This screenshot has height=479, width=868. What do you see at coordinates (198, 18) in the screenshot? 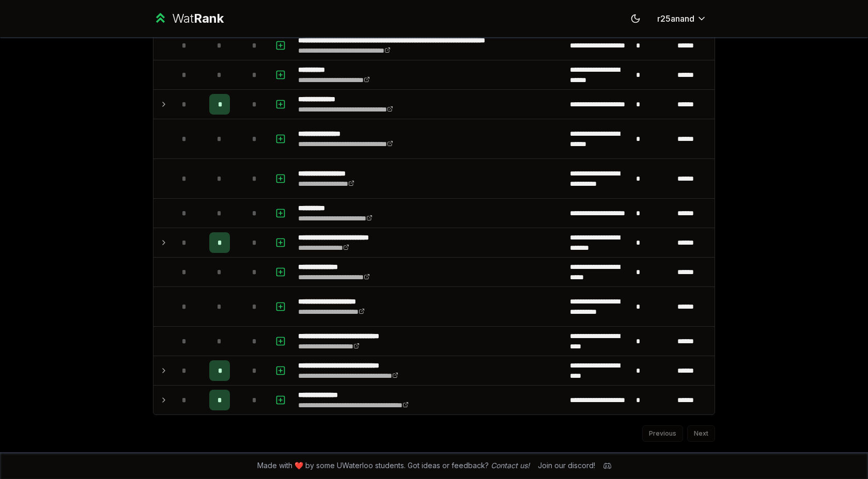
I see `div: Wat` at bounding box center [198, 18].